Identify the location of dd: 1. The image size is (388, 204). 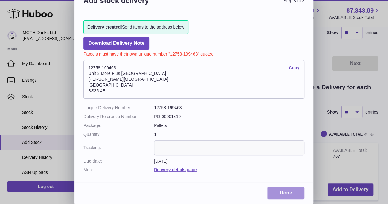
(229, 134).